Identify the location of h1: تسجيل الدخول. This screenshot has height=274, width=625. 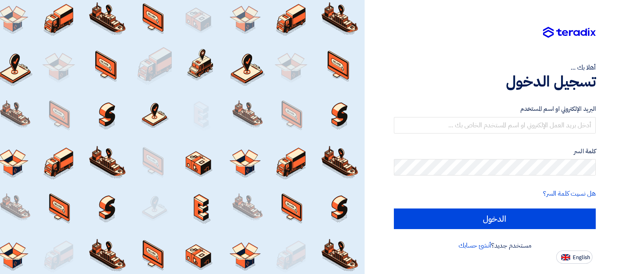
(495, 82).